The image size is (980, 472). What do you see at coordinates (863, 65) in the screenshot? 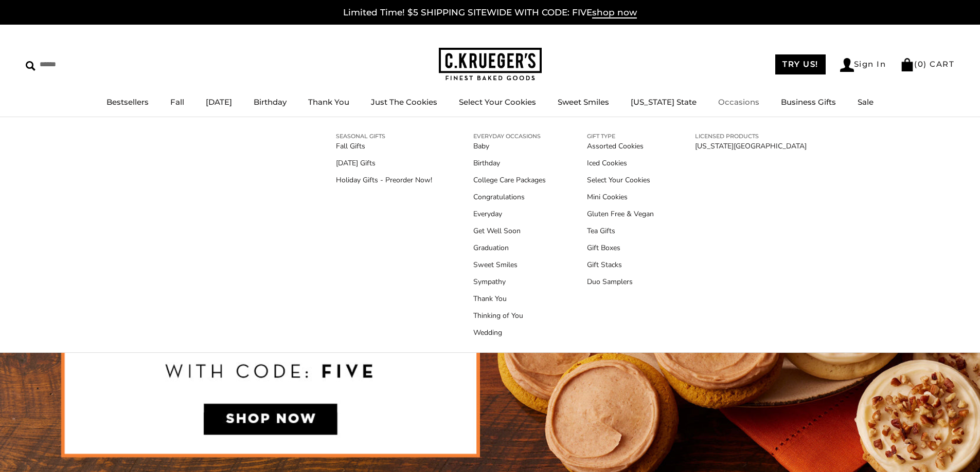
I see `a: Sign In` at bounding box center [863, 65].